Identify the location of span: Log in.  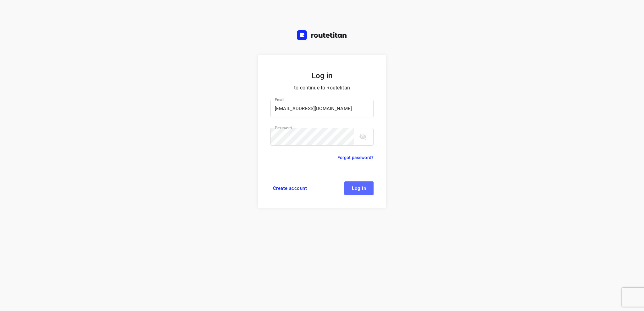
(358, 189).